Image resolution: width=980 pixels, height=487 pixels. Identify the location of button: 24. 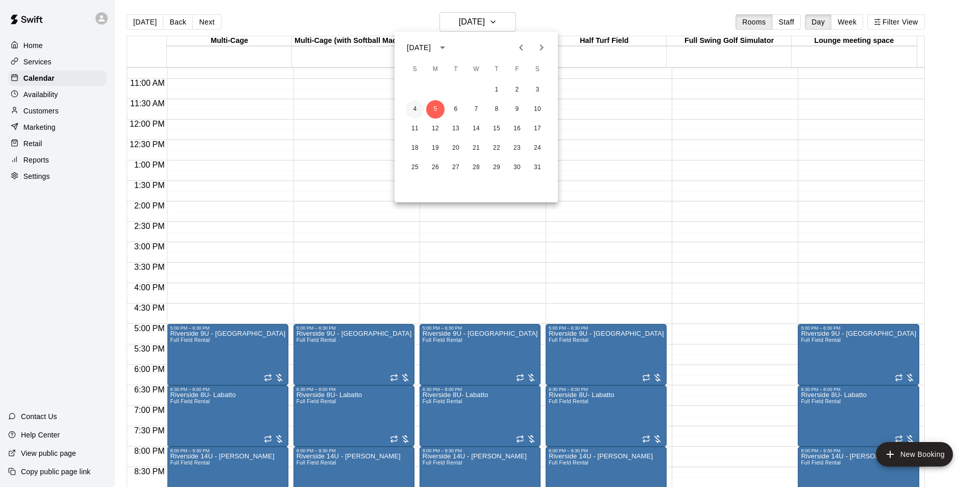
(538, 148).